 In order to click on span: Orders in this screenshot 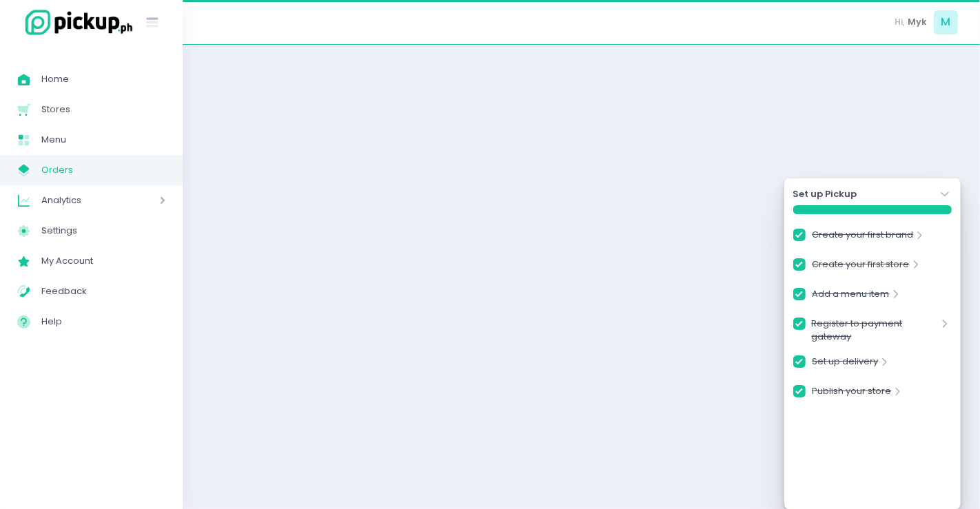, I will do `click(103, 170)`.